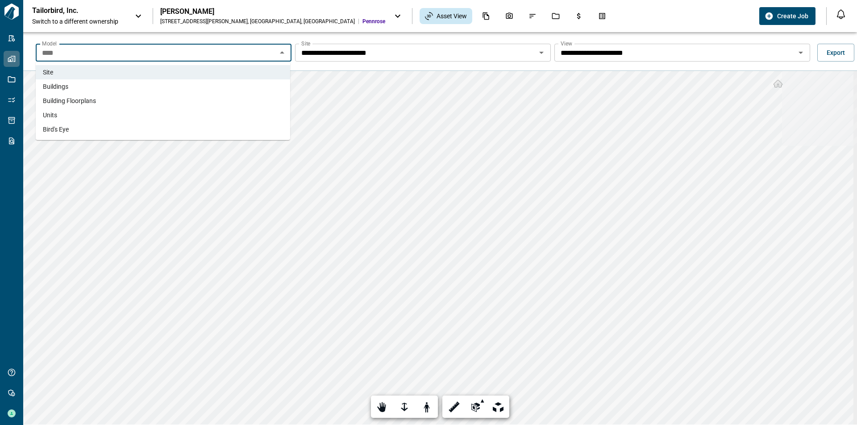 The image size is (857, 425). Describe the element at coordinates (374, 21) in the screenshot. I see `span: Pennrose` at that location.